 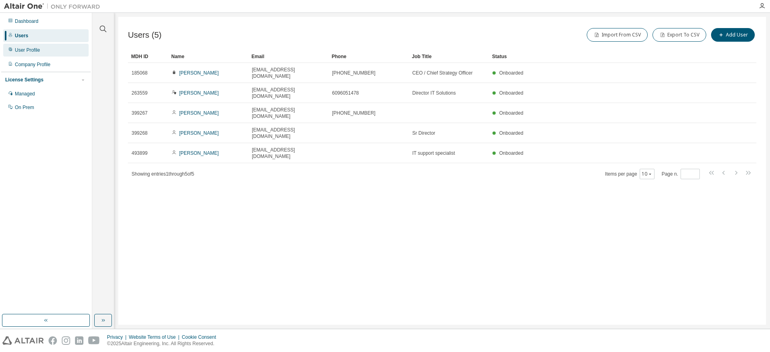 I want to click on button: Export To CSV, so click(x=680, y=35).